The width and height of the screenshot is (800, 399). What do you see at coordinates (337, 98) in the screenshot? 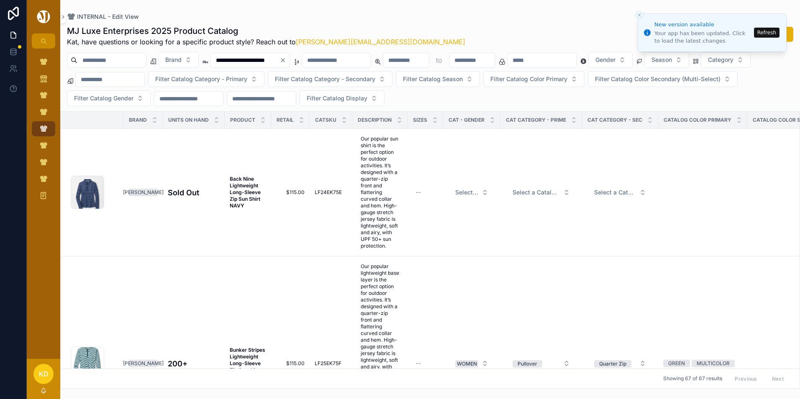
I see `span: Filter Catalog Display` at bounding box center [337, 98].